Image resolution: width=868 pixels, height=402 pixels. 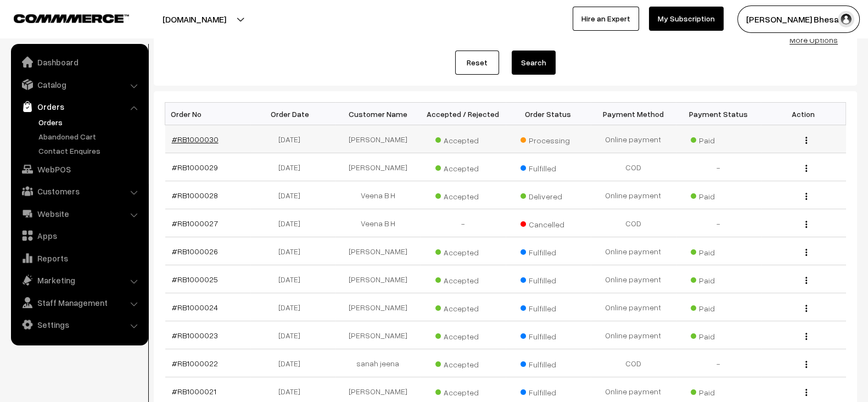 What do you see at coordinates (718, 114) in the screenshot?
I see `th: Payment Status` at bounding box center [718, 114].